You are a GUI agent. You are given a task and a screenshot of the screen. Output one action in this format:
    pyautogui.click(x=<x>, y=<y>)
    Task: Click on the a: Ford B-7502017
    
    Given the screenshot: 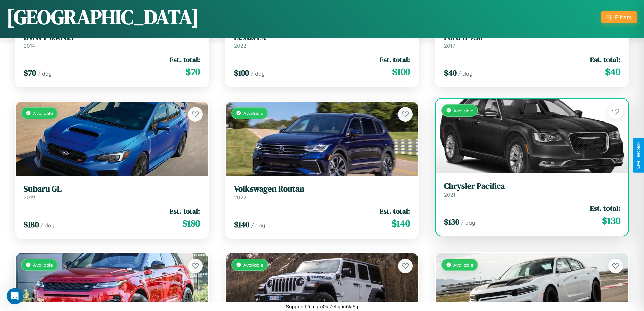 What is the action you would take?
    pyautogui.click(x=532, y=41)
    